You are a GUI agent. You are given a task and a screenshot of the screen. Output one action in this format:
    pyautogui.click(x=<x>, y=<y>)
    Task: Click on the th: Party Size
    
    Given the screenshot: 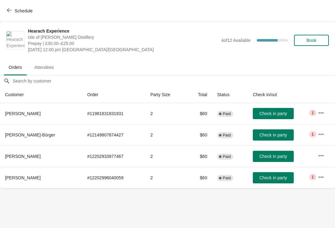 What is the action you would take?
    pyautogui.click(x=166, y=95)
    